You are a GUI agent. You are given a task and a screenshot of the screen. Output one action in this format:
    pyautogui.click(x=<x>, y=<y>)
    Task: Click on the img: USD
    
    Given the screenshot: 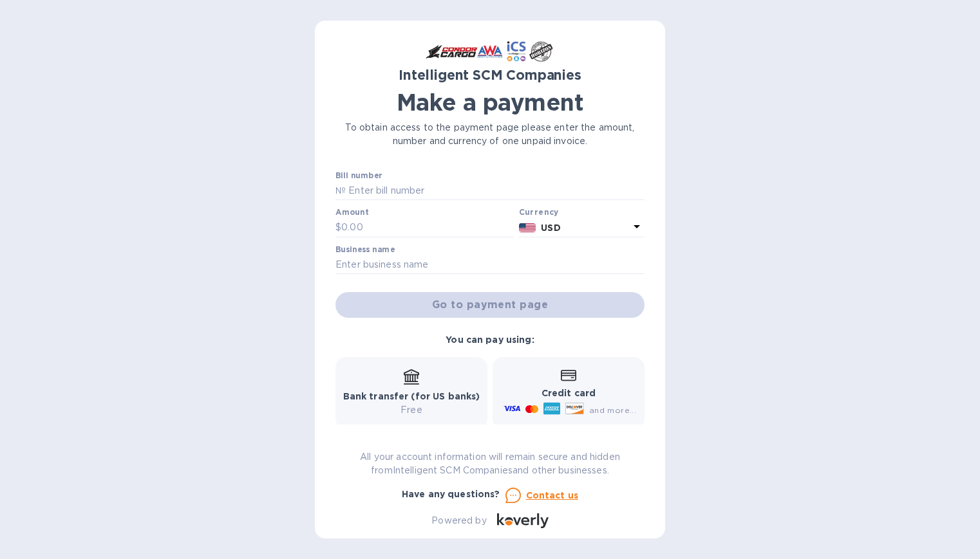 What is the action you would take?
    pyautogui.click(x=528, y=228)
    